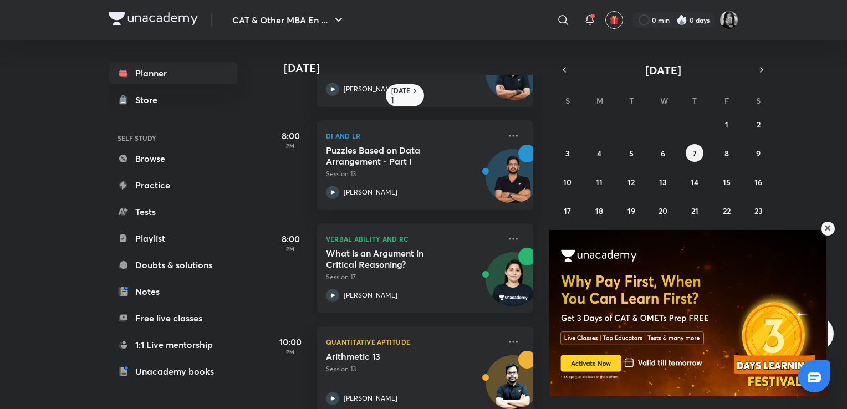 This screenshot has height=409, width=847. What do you see at coordinates (727, 124) in the screenshot?
I see `abbr: August 1, 2025` at bounding box center [727, 124].